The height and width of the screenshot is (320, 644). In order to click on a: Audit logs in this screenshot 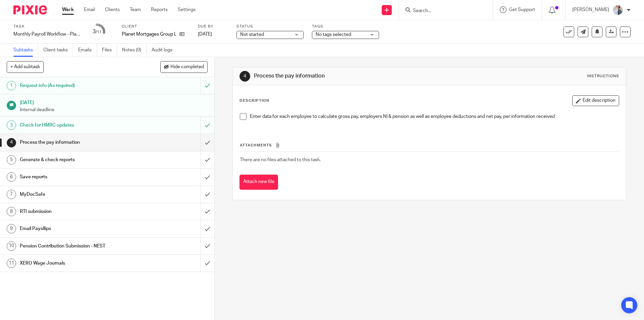, I will do `click(164, 50)`.